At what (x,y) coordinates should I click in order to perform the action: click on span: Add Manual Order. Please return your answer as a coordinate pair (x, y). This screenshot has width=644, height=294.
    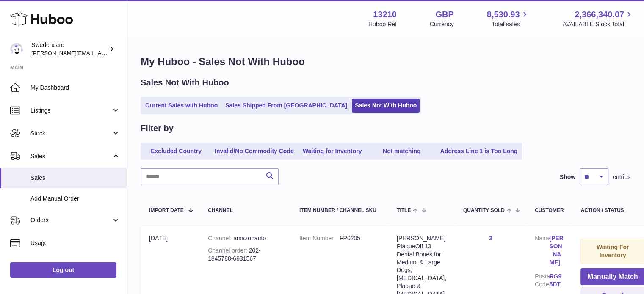
    Looking at the image, I should click on (75, 199).